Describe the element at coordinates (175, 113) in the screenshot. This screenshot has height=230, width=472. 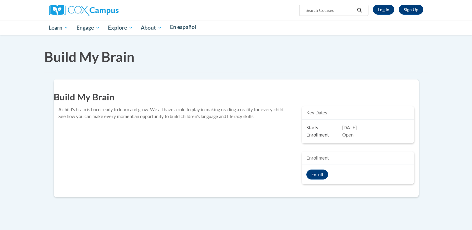
I see `div: A child's brain is born ready to learn and grow. We all have a role to play in making reading a r...` at that location.